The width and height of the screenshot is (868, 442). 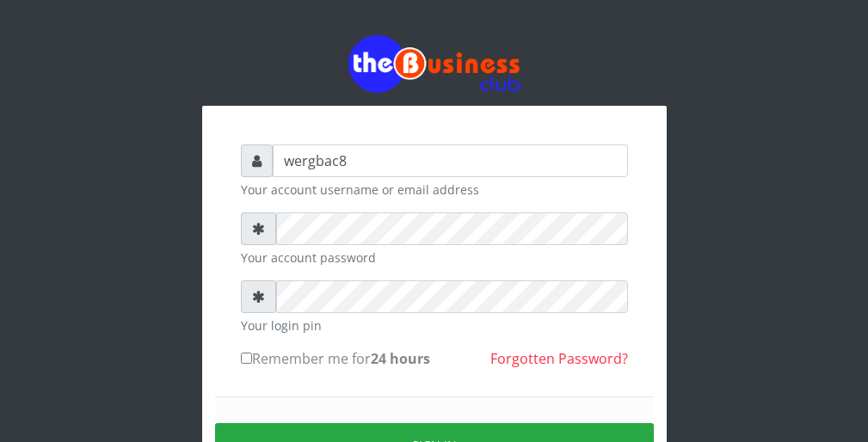 I want to click on label: Remember me for, so click(x=336, y=359).